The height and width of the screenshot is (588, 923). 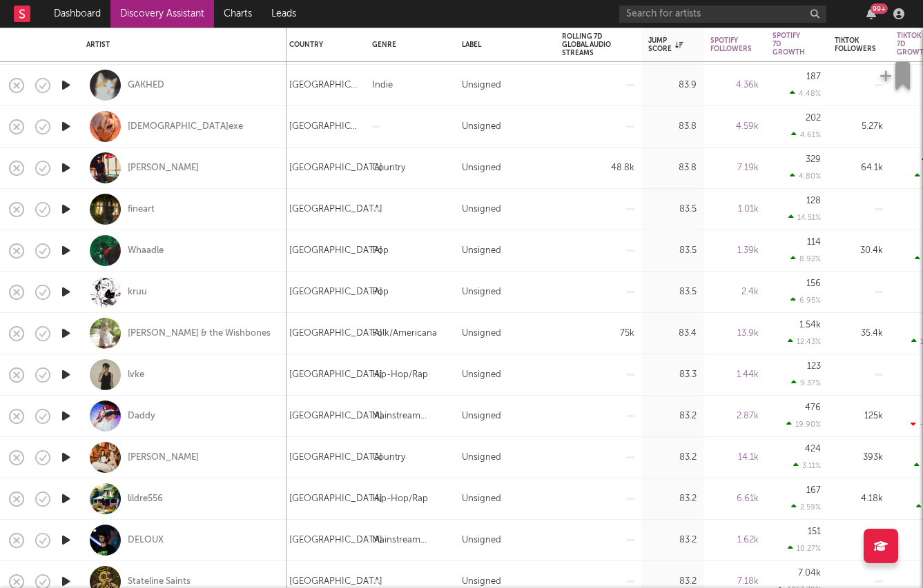 I want to click on div: Hip-Hop/Rap, so click(x=400, y=375).